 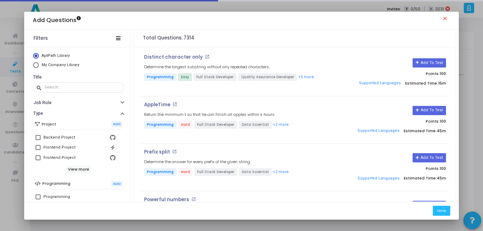 I want to click on span: AptPath Library, so click(x=56, y=56).